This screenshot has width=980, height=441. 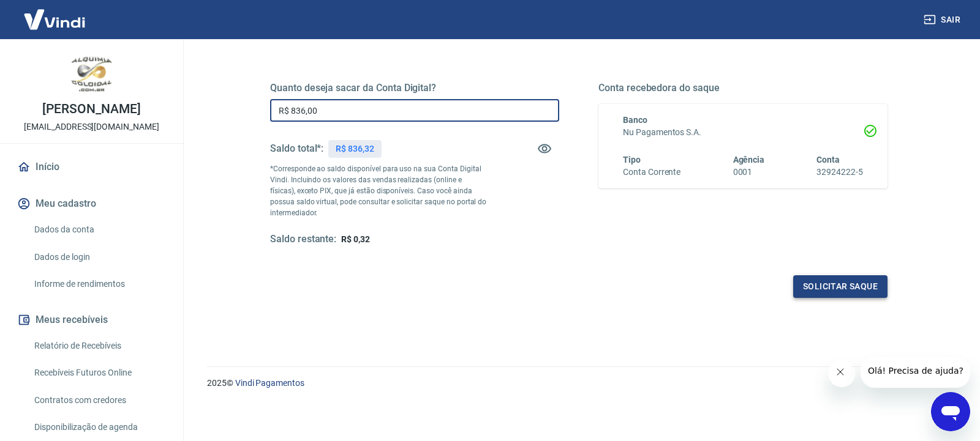 What do you see at coordinates (355, 239) in the screenshot?
I see `span: R$ 0,32` at bounding box center [355, 239].